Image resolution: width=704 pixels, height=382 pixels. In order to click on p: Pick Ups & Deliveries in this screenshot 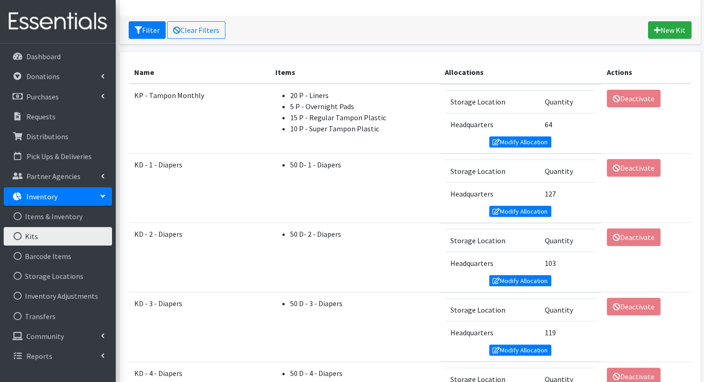, I will do `click(59, 156)`.